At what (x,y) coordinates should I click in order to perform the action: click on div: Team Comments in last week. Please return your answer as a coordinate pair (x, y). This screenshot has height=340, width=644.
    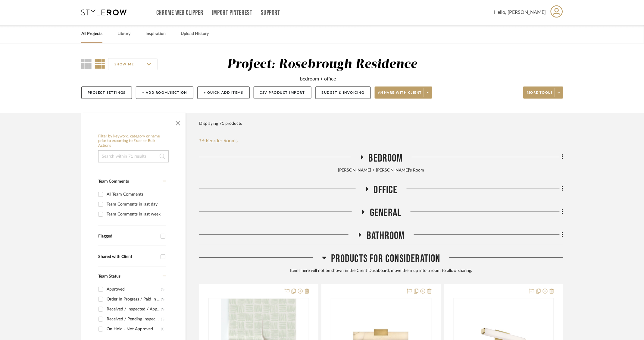
    Looking at the image, I should click on (136, 214).